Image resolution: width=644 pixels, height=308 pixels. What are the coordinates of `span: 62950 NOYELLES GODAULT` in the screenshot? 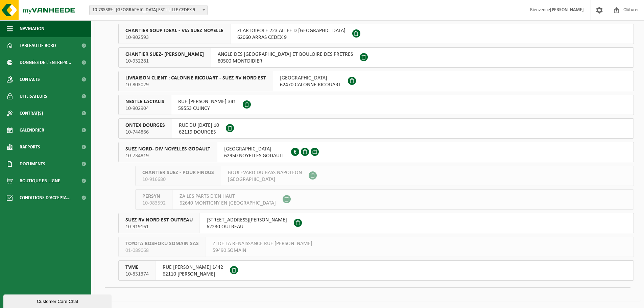 It's located at (254, 156).